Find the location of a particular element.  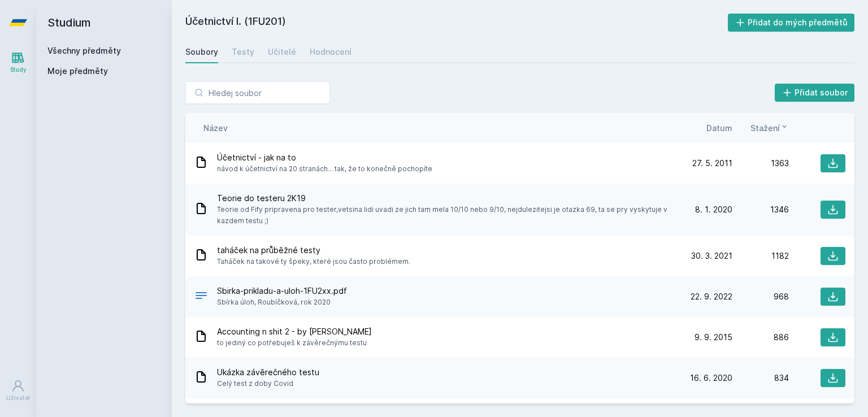

div: Hodnocení is located at coordinates (331, 52).